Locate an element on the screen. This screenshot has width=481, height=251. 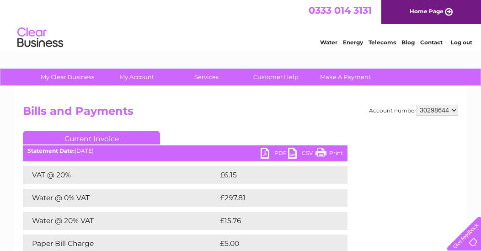
a: 0333 014 3131 is located at coordinates (340, 10).